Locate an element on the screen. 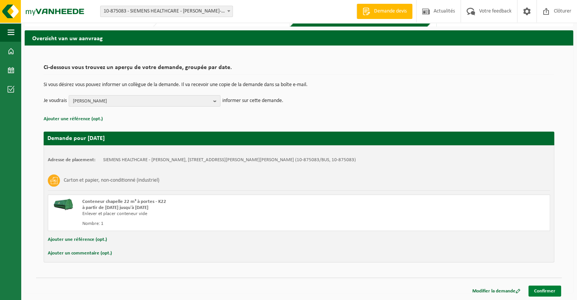 Image resolution: width=577 pixels, height=300 pixels. p: Je voudrais is located at coordinates (55, 101).